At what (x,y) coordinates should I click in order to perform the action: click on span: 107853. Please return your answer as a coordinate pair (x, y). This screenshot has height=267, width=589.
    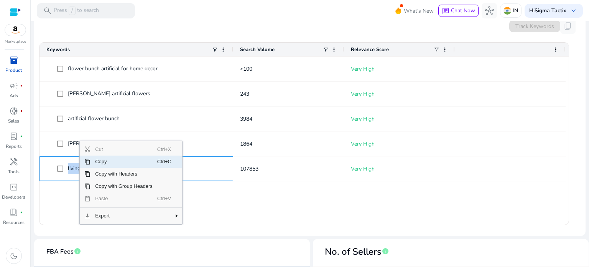
    Looking at the image, I should click on (249, 168).